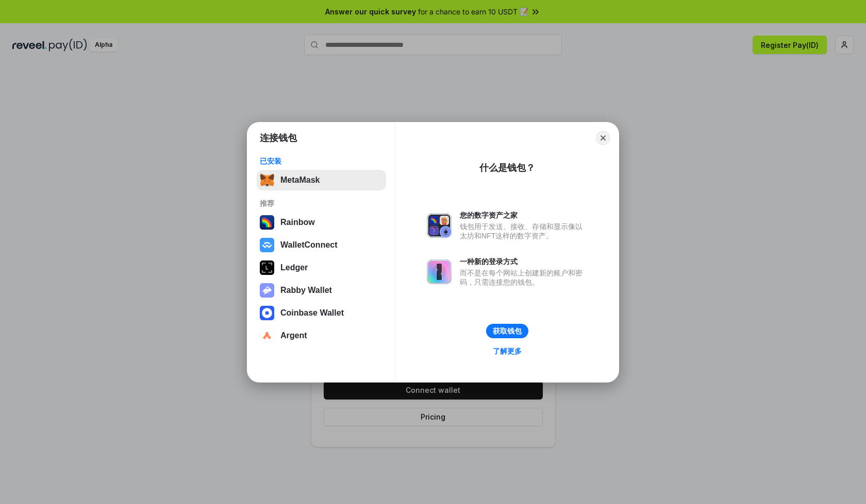 This screenshot has width=866, height=504. Describe the element at coordinates (321, 161) in the screenshot. I see `div: 已安装` at that location.